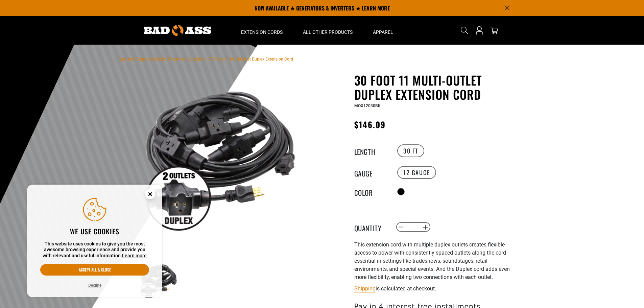 The image size is (644, 308). I want to click on label: Quantity, so click(371, 227).